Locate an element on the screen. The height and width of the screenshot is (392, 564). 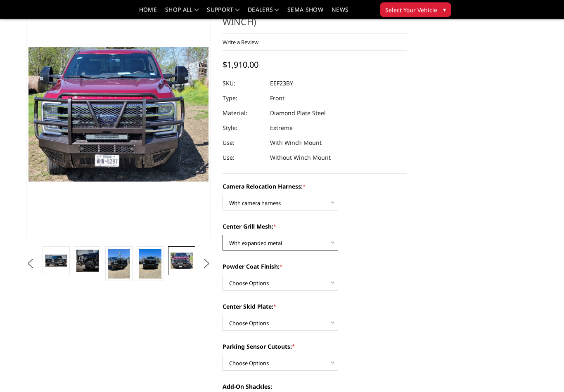
span: Select Your Vehicle is located at coordinates (411, 10).